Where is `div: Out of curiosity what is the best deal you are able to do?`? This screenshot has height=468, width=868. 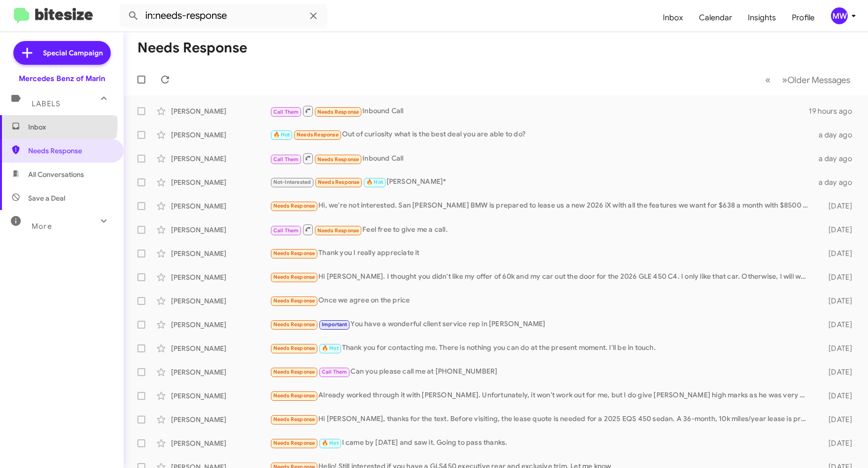 div: Out of curiosity what is the best deal you are able to do? is located at coordinates (542, 135).